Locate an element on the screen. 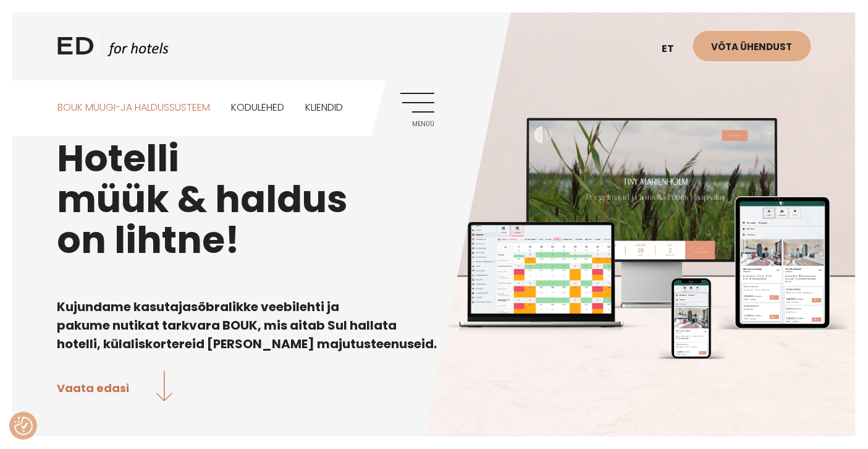 The width and height of the screenshot is (868, 449). h1: Hotelli müük & haldus on lihtne! is located at coordinates (434, 199).